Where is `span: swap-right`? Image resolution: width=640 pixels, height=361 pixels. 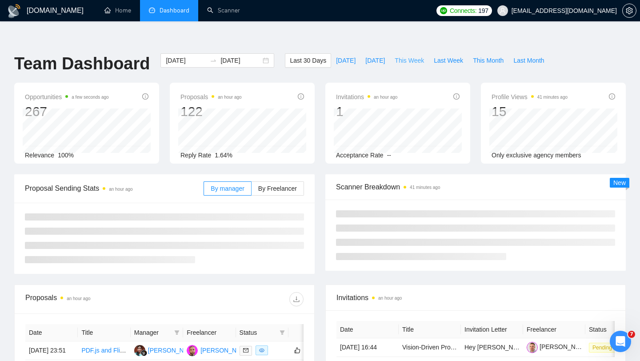
span: swap-right is located at coordinates (213, 60).